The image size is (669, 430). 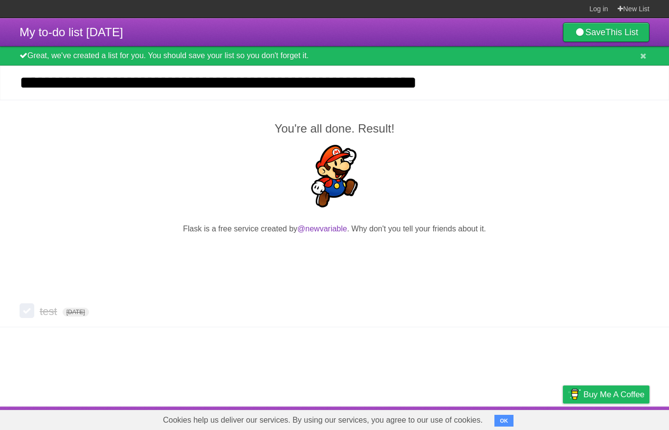 I want to click on button: OK, so click(x=504, y=421).